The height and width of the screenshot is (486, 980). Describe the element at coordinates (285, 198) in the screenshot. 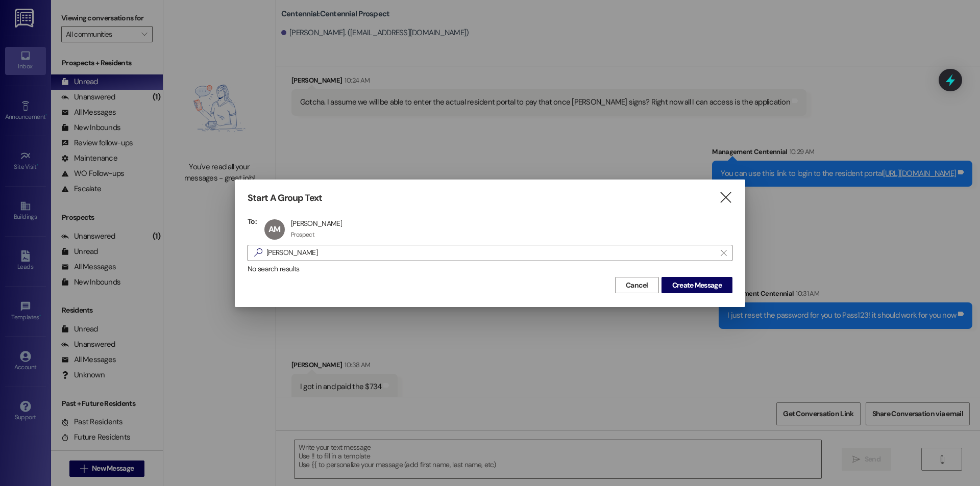

I see `h3: Start A Group Text` at that location.